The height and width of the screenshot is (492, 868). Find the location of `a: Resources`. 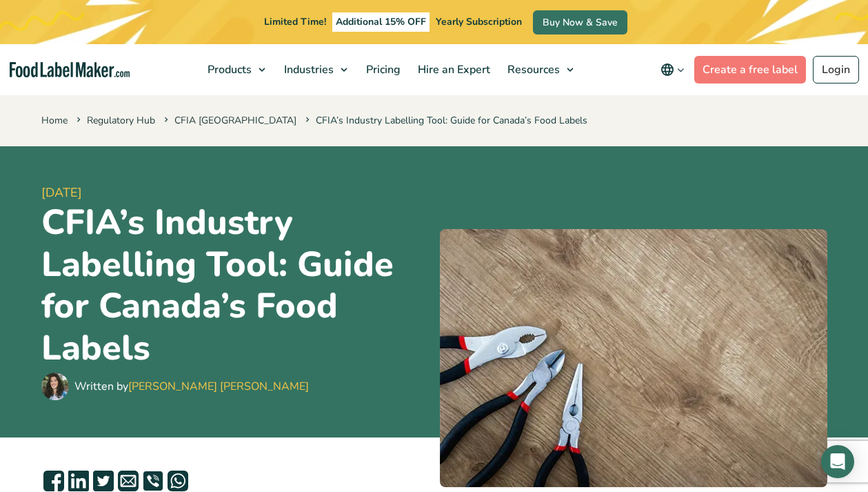

a: Resources is located at coordinates (540, 69).